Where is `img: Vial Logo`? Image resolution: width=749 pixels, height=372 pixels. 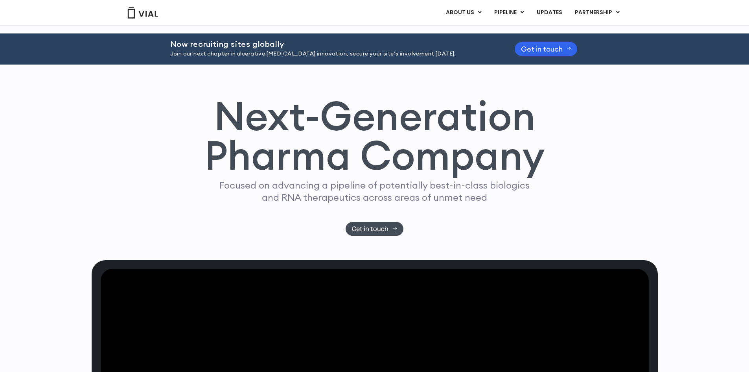 img: Vial Logo is located at coordinates (143, 13).